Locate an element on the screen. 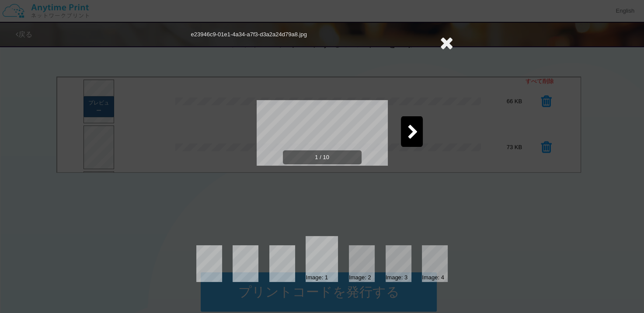 Image resolution: width=644 pixels, height=313 pixels. div: e23946c9-01e1-4a34-a7f3-d3a2a24d79a8.jpg is located at coordinates (249, 34).